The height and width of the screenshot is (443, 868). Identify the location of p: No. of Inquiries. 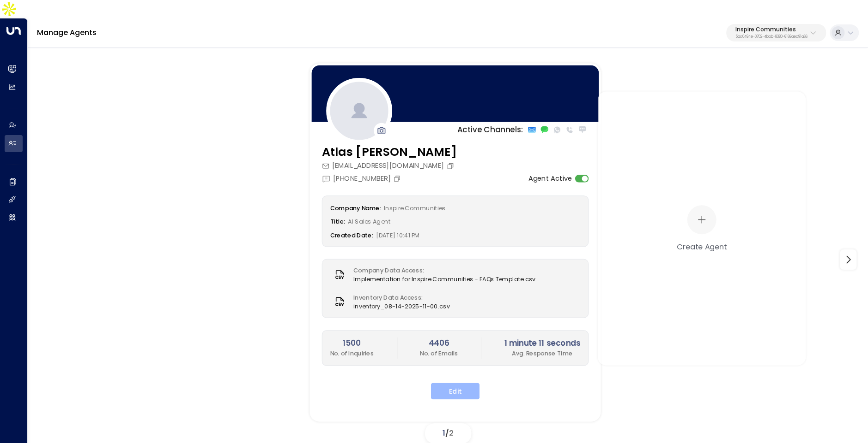
(352, 353).